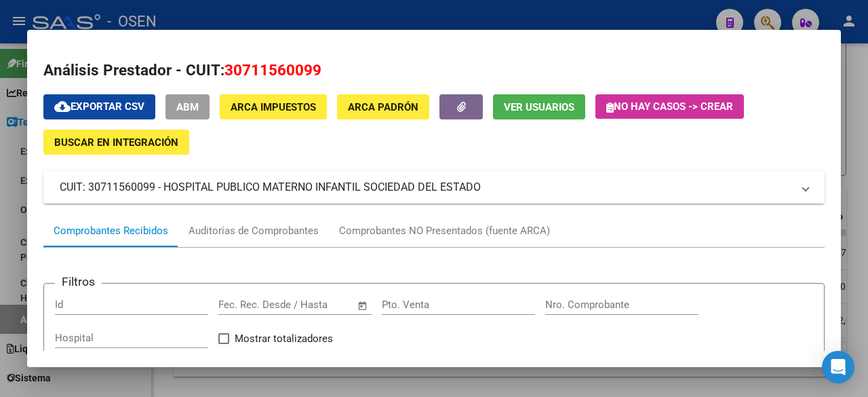  Describe the element at coordinates (240, 305) in the screenshot. I see `input: Start date` at that location.